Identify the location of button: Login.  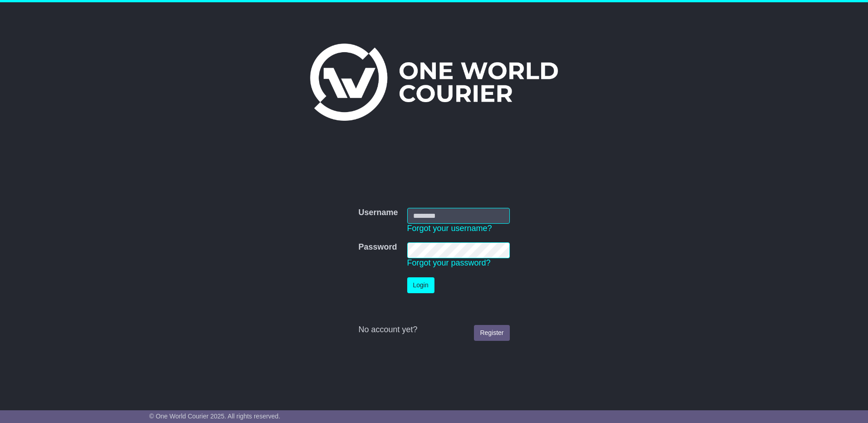
(421, 285).